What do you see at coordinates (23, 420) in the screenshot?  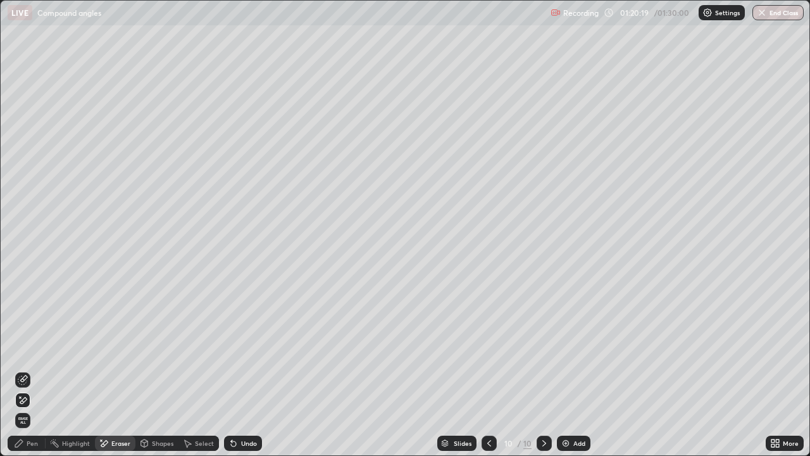 I see `span: Erase all` at bounding box center [23, 420].